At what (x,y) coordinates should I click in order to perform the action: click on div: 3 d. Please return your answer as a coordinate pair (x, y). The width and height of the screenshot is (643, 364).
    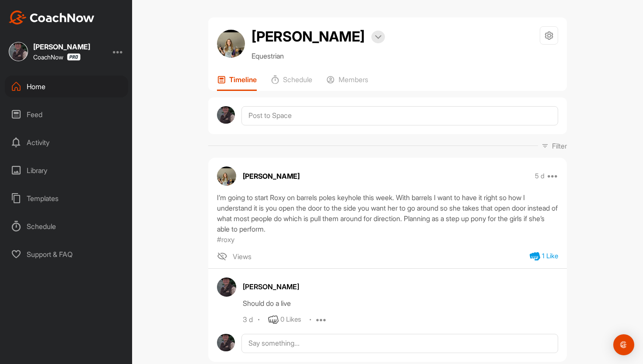
    Looking at the image, I should click on (248, 320).